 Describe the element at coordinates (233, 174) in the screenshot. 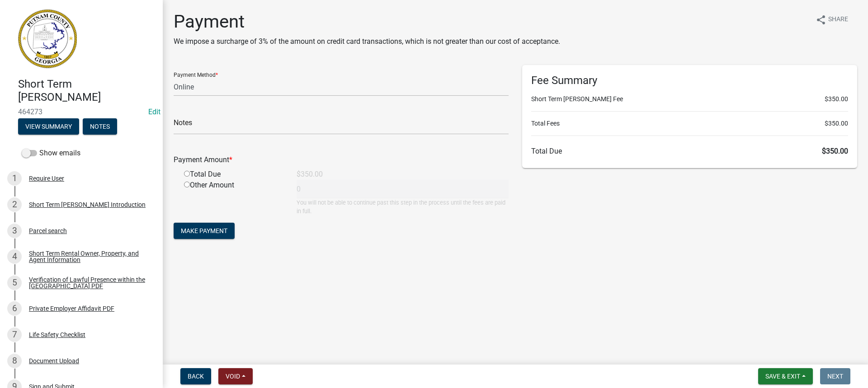

I see `div: Total Due` at that location.